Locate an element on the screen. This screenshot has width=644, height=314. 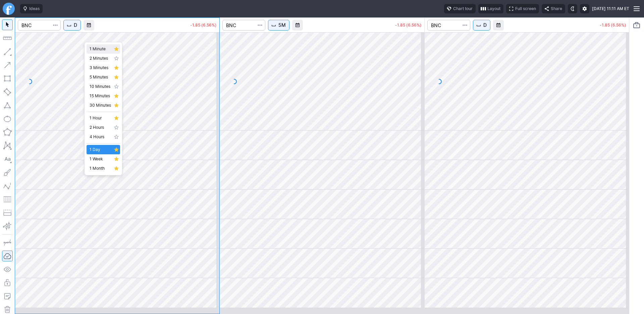
span: 1 Minute is located at coordinates (100, 49).